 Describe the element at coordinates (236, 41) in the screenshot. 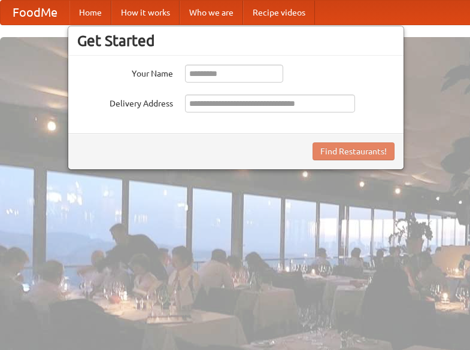

I see `h3: Get Started` at that location.